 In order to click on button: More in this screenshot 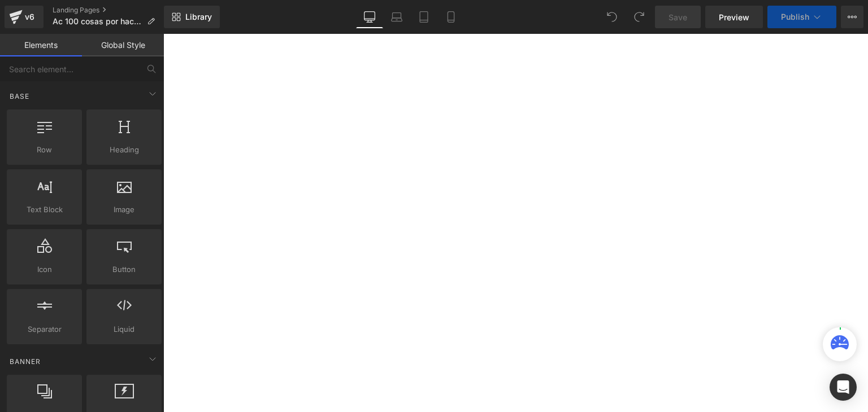, I will do `click(852, 17)`.